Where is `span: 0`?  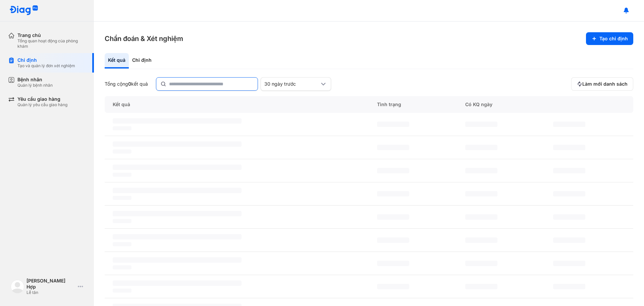 span: 0 is located at coordinates (129, 83).